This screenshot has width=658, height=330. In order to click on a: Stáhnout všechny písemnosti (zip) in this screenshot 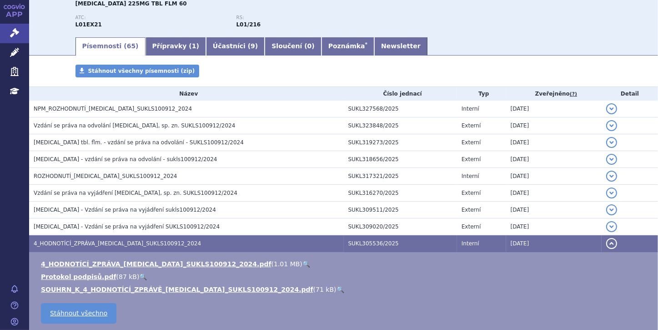, I will do `click(137, 71)`.